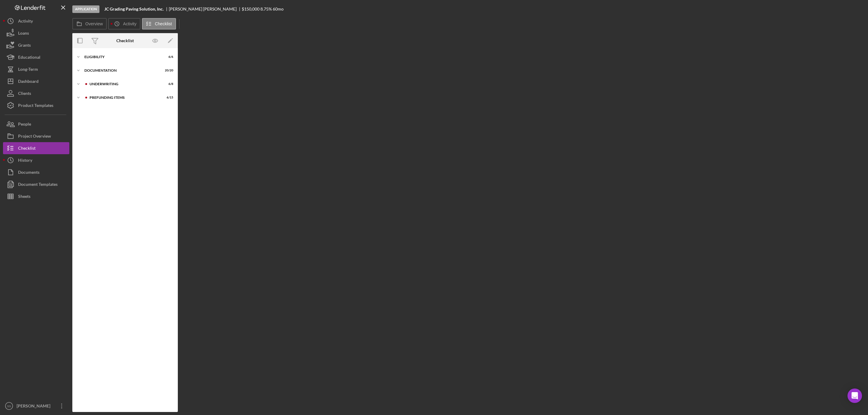 The image size is (868, 415). What do you see at coordinates (163, 24) in the screenshot?
I see `label: Checklist` at bounding box center [163, 24].